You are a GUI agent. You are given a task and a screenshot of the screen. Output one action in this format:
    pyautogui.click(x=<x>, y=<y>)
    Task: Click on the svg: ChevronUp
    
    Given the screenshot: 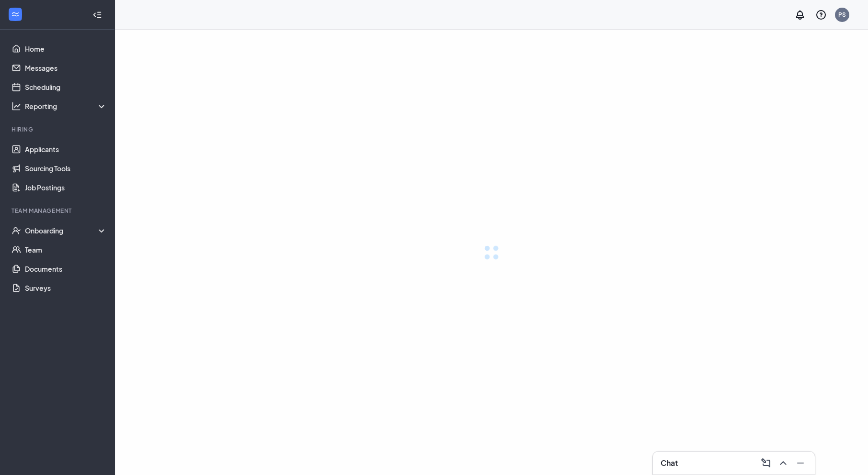 What is the action you would take?
    pyautogui.click(x=783, y=463)
    